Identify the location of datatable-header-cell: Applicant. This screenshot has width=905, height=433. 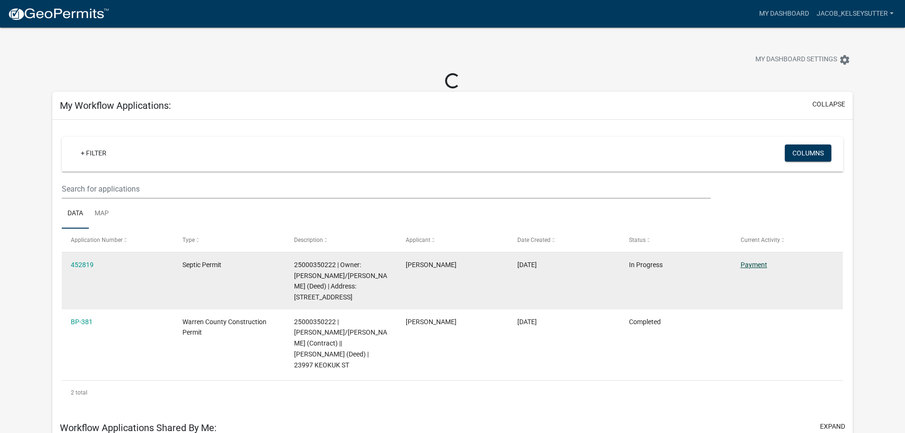
(452, 240).